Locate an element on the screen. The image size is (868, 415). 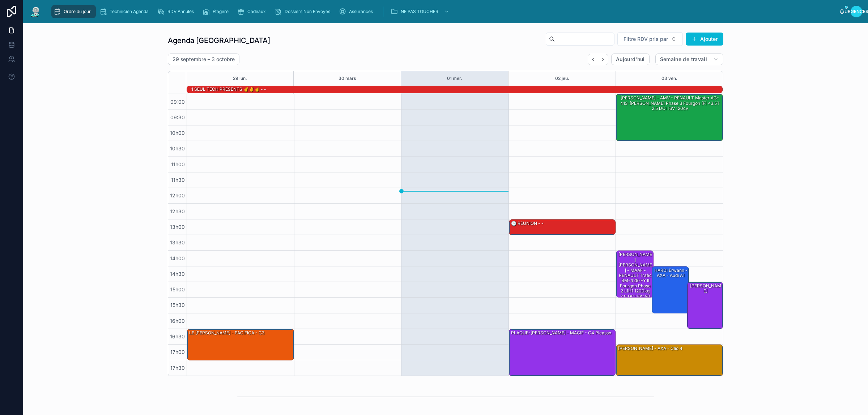
button: 03 ven. is located at coordinates (670, 79).